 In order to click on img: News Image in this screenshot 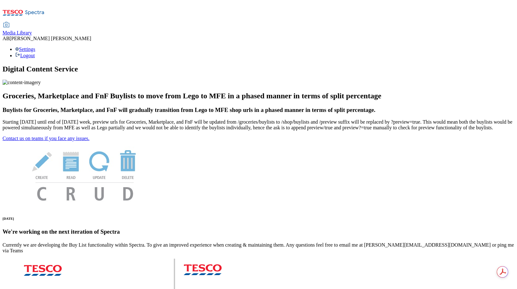, I will do `click(85, 174)`.